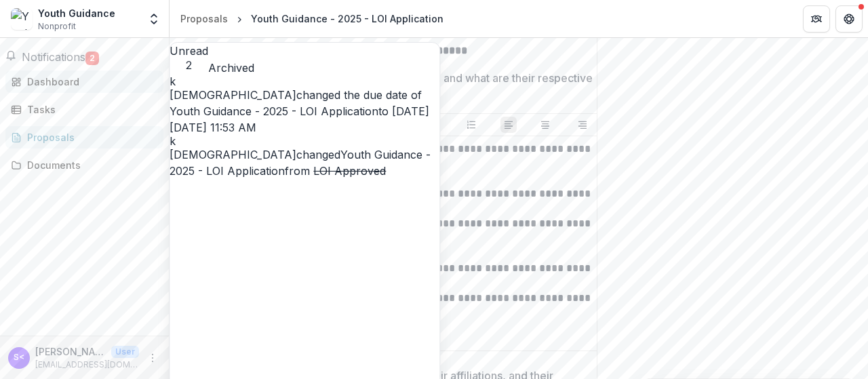 This screenshot has height=379, width=868. What do you see at coordinates (89, 165) in the screenshot?
I see `div: Documents` at bounding box center [89, 165].